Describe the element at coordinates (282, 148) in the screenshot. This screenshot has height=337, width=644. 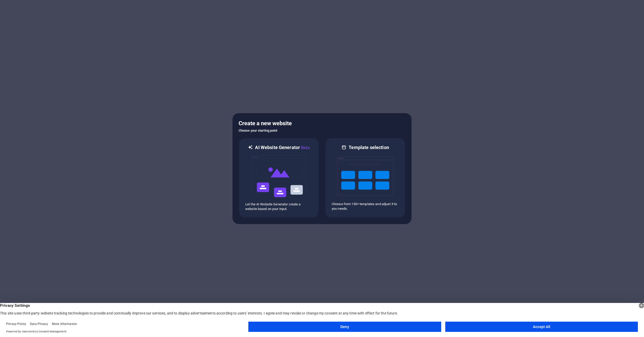
I see `h6: AI Website Generator` at that location.